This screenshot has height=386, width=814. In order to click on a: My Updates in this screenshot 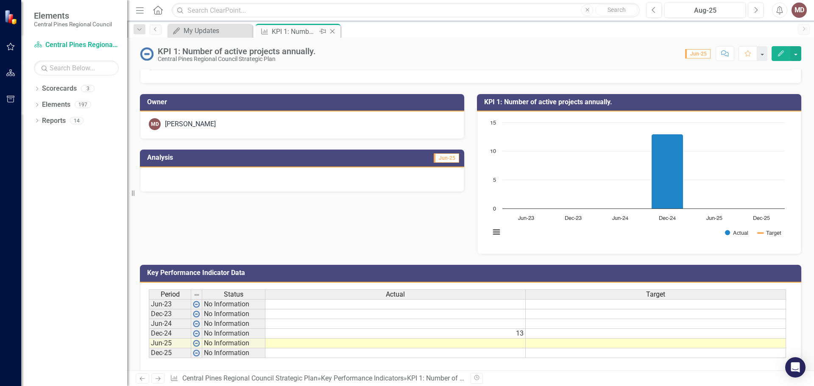, I will do `click(210, 31)`.